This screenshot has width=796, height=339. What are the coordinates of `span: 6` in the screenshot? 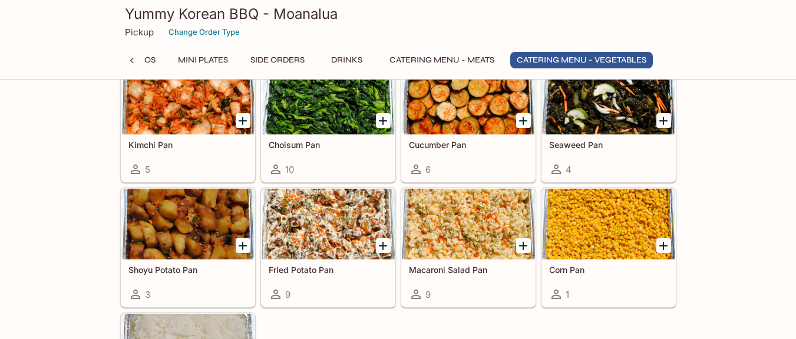 It's located at (428, 169).